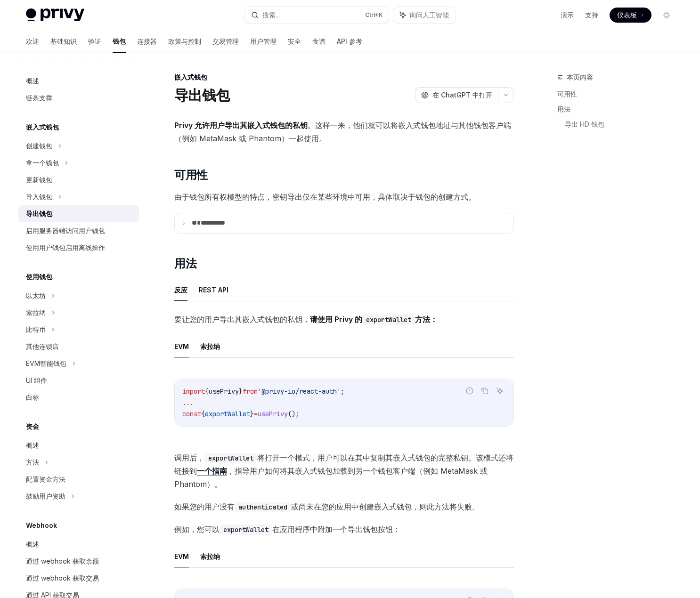 The height and width of the screenshot is (598, 700). Describe the element at coordinates (426, 319) in the screenshot. I see `font: 方法：` at that location.